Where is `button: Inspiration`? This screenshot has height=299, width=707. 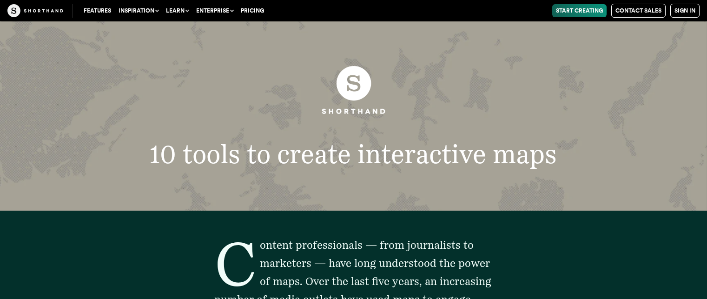
button: Inspiration is located at coordinates (138, 11).